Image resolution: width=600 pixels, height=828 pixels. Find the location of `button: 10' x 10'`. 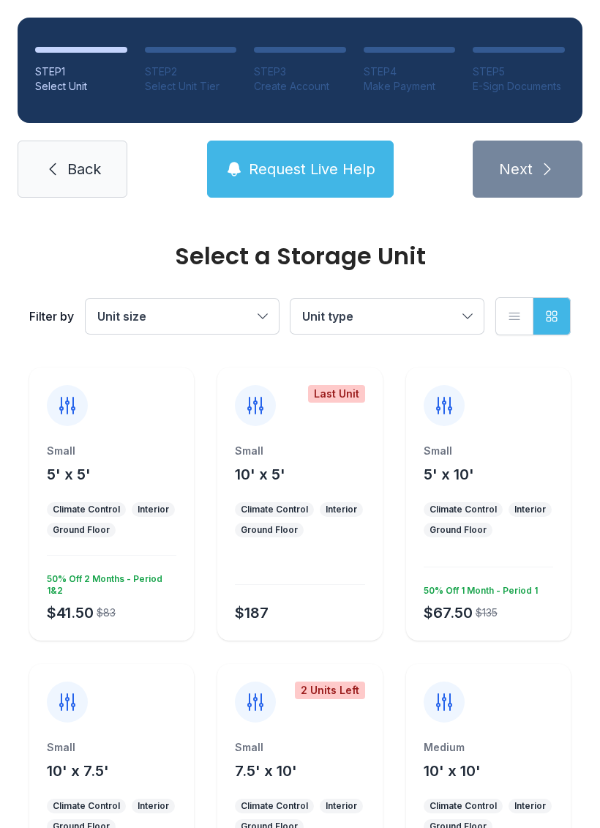

button: 10' x 10' is located at coordinates (453, 771).